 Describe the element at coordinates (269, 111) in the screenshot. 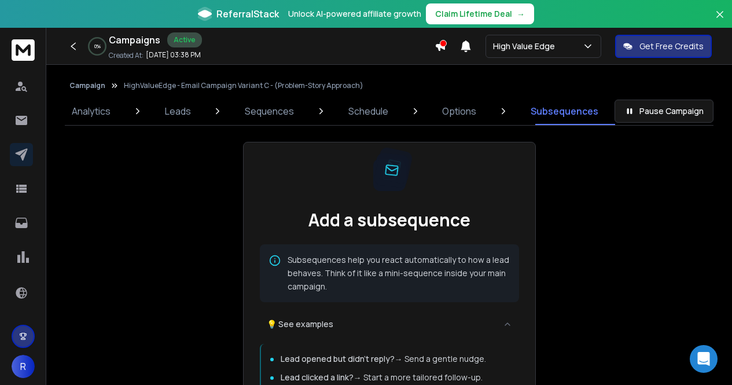

I see `a: Sequences` at that location.